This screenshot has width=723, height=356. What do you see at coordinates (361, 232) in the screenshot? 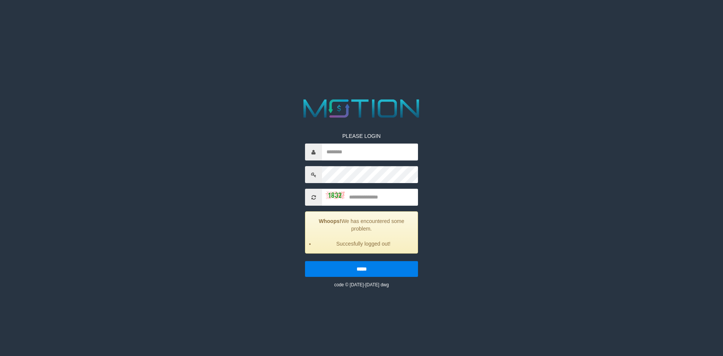
I see `div: We has encountered some problem.` at bounding box center [361, 232].